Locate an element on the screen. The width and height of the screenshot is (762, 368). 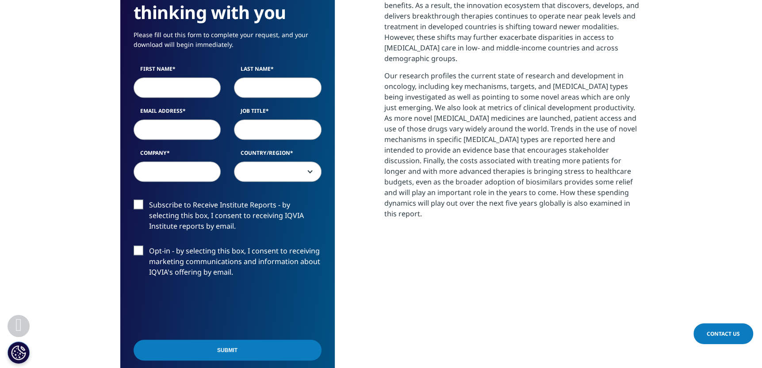
input: Submit is located at coordinates (227, 350).